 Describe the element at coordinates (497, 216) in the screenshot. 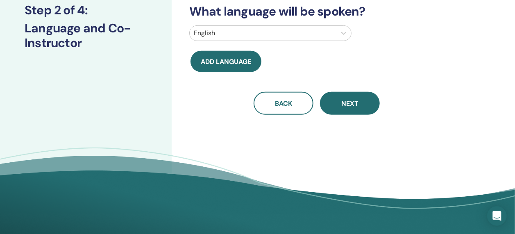

I see `div: Open Intercom Messenger` at that location.